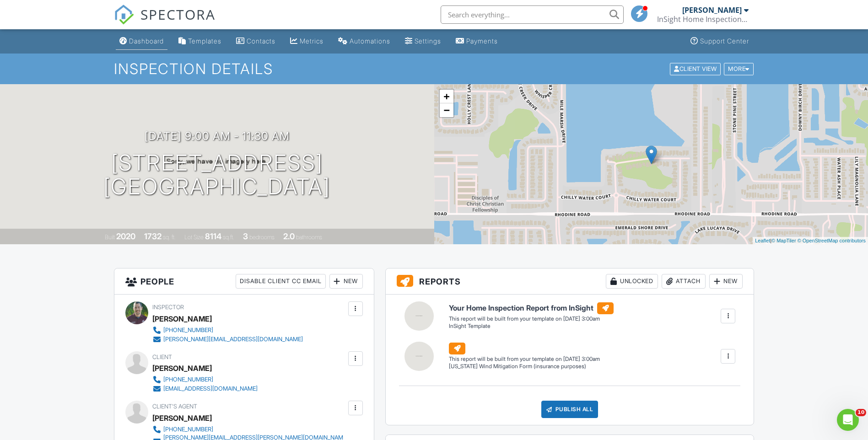  Describe the element at coordinates (784, 241) in the screenshot. I see `a: © MapTiler` at that location.